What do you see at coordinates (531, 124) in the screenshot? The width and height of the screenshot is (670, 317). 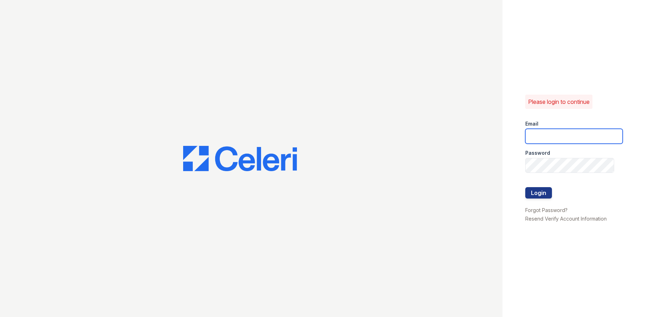 I see `label: Email` at bounding box center [531, 124].